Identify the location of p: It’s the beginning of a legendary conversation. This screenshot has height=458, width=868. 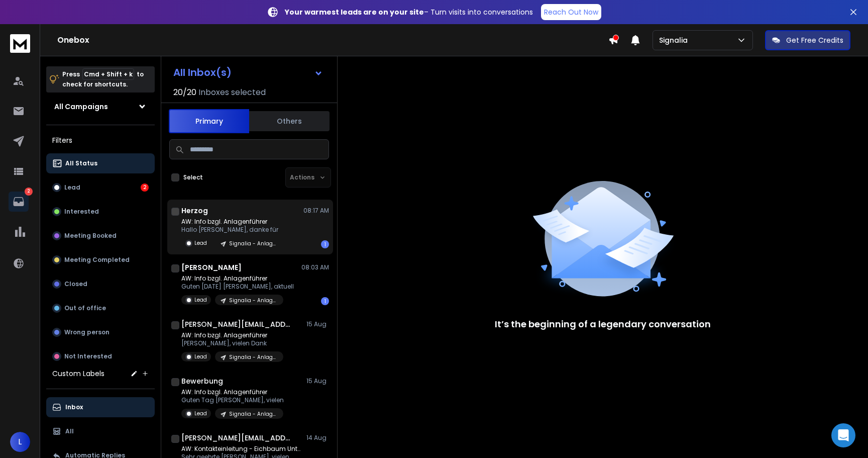
(603, 324).